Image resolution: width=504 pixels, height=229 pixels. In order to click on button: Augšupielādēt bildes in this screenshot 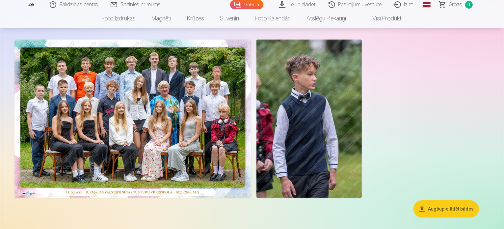, I will do `click(446, 209)`.